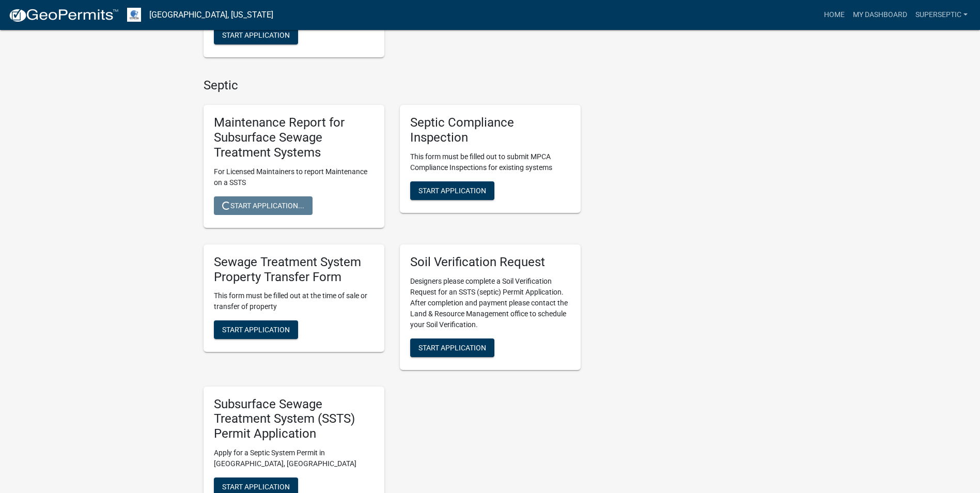  I want to click on h5: Subsurface Sewage Treatment System (SSTS) Permit Application, so click(294, 419).